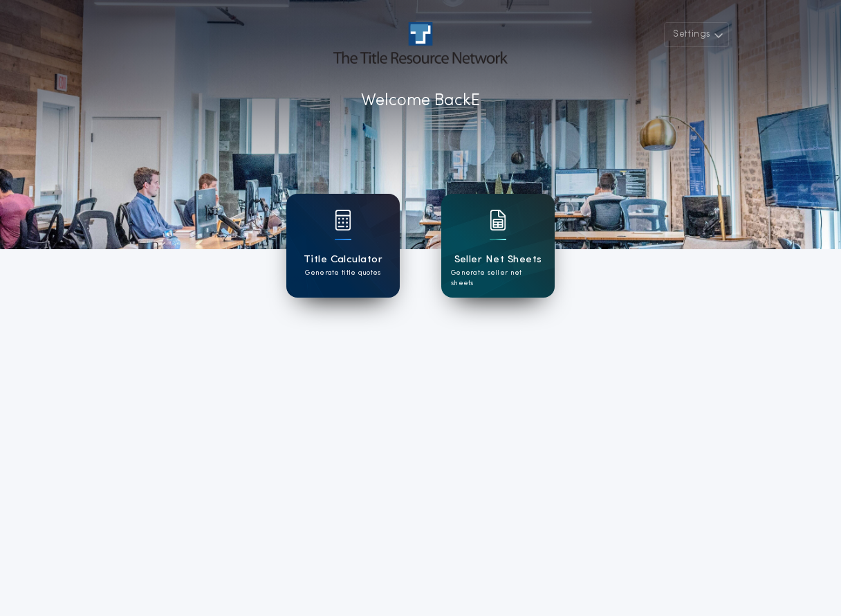  What do you see at coordinates (421, 101) in the screenshot?
I see `p: Welcome Back E` at bounding box center [421, 101].